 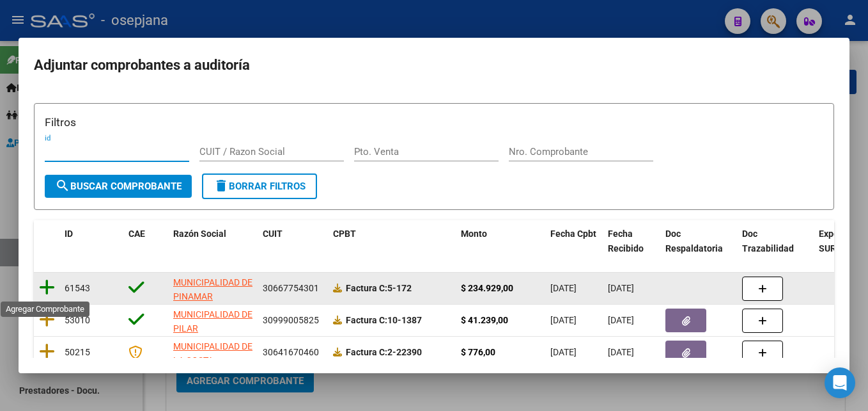 What do you see at coordinates (91, 241) in the screenshot?
I see `datatable-header-cell: ID` at bounding box center [91, 241].